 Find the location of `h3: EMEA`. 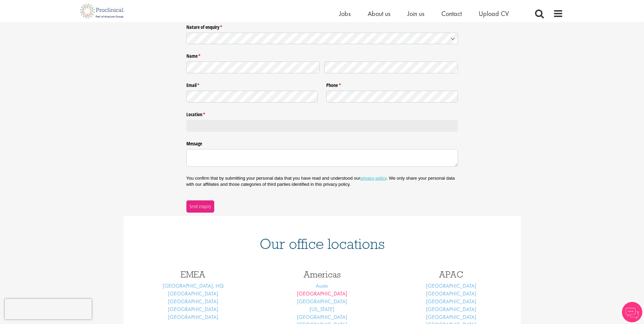

h3: EMEA is located at coordinates (193, 274).